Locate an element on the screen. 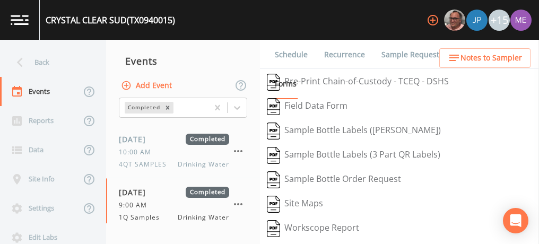 Image resolution: width=539 pixels, height=244 pixels. div: Mike Franklin is located at coordinates (454, 20).